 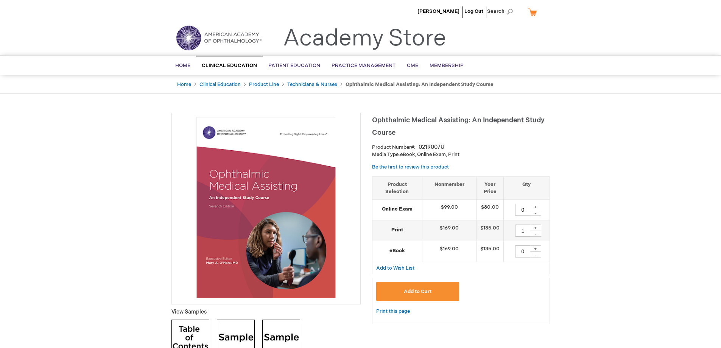 I want to click on a: Academy Store, so click(x=365, y=39).